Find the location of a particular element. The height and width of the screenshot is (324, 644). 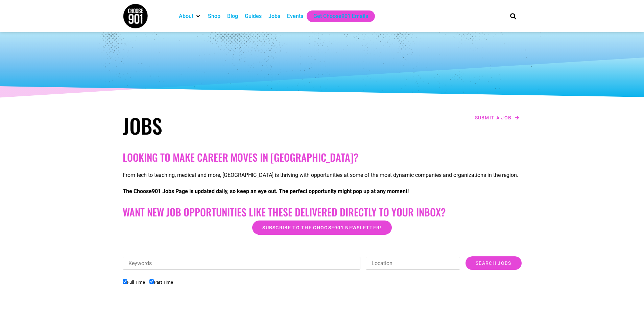

input: Full Time is located at coordinates (124, 281).